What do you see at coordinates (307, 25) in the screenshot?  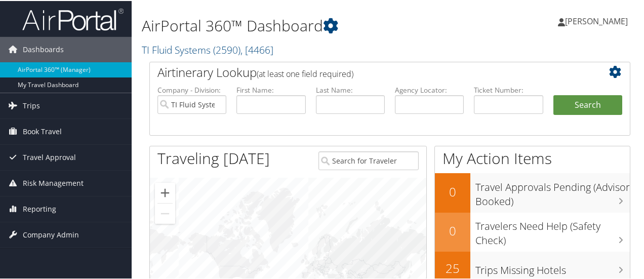 I see `h1: AirPortal 360™ Dashboard` at bounding box center [307, 25].